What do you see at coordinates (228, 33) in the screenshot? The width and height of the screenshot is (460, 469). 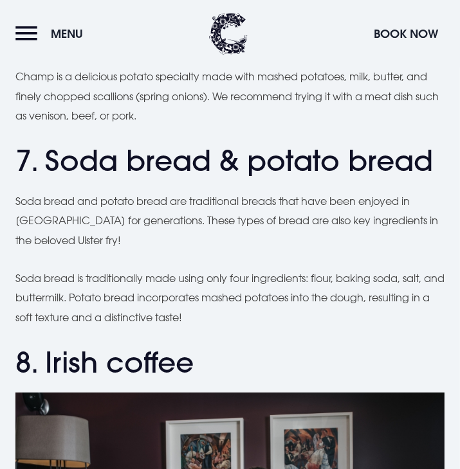 I see `img: Clandeboye Lodge` at bounding box center [228, 33].